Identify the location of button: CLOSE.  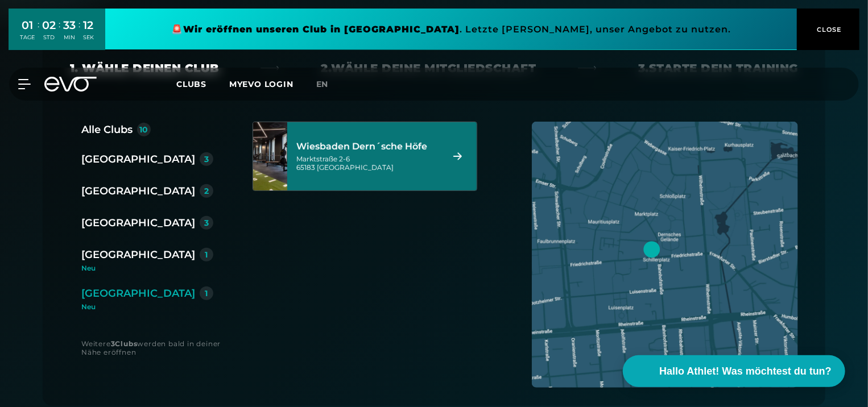
(829, 29).